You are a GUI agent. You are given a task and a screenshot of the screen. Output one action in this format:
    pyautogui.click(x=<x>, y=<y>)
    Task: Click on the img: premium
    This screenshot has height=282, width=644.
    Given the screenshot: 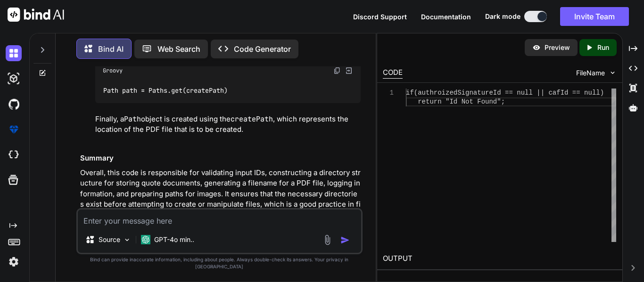 What is the action you would take?
    pyautogui.click(x=14, y=129)
    